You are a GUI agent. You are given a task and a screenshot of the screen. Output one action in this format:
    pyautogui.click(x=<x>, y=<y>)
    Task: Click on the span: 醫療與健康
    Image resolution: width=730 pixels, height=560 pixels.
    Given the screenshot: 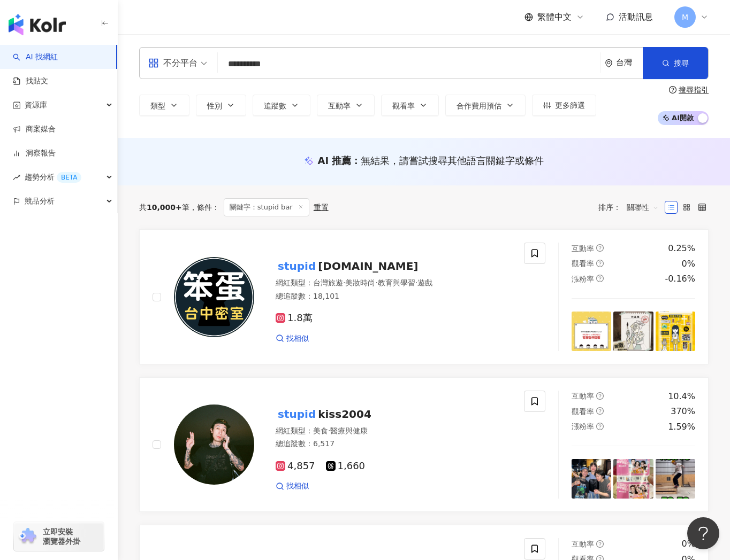 What is the action you would take?
    pyautogui.click(x=349, y=431)
    